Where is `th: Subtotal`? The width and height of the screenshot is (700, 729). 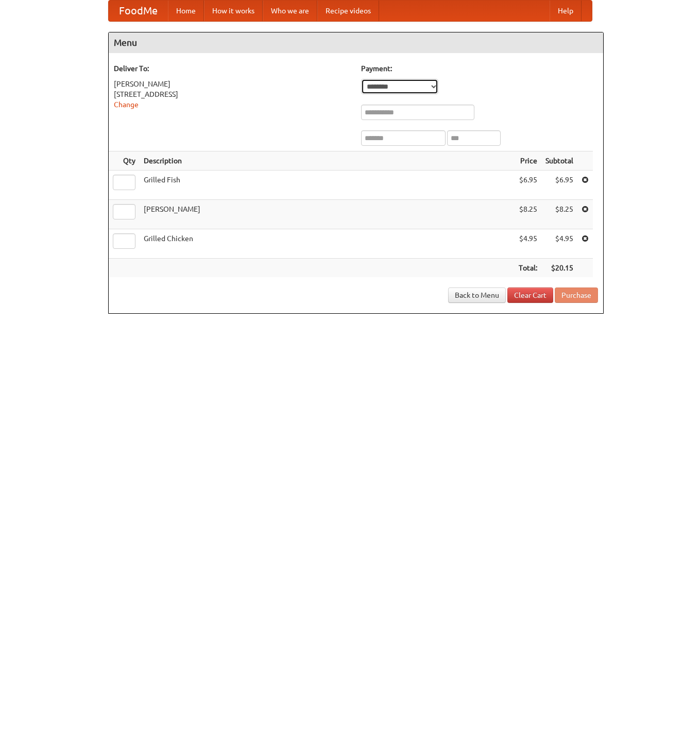 th: Subtotal is located at coordinates (559, 161).